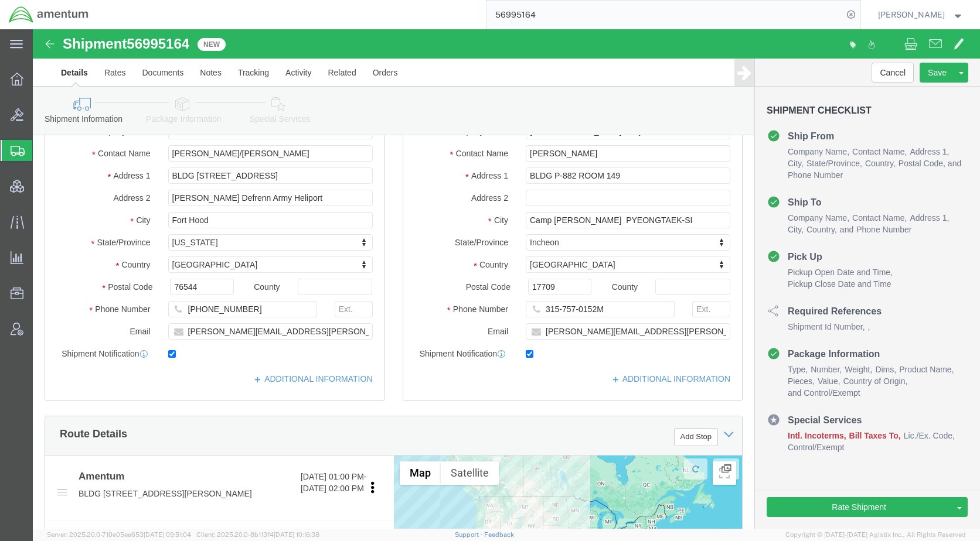 The image size is (980, 541). What do you see at coordinates (469, 535) in the screenshot?
I see `a: Support` at bounding box center [469, 535].